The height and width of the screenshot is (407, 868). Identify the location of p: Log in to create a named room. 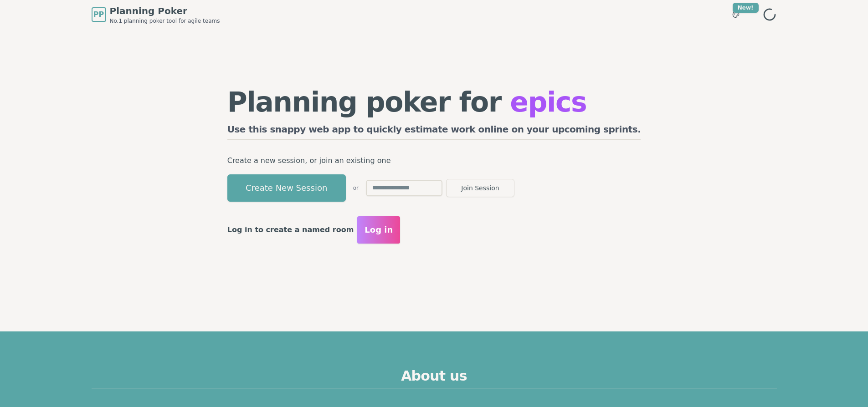
(291, 230).